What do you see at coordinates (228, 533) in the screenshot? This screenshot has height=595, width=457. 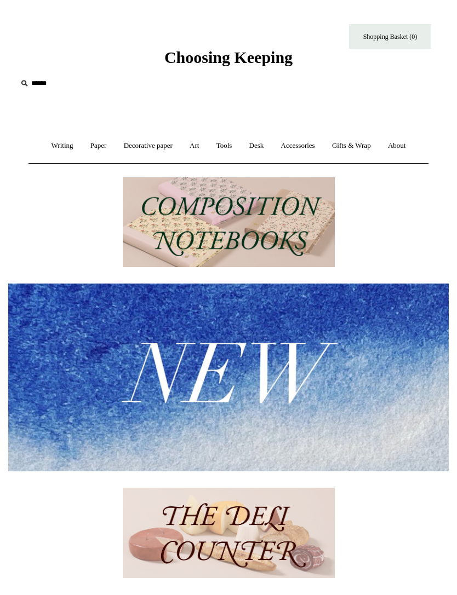 I see `img: The Deli Counter` at bounding box center [228, 533].